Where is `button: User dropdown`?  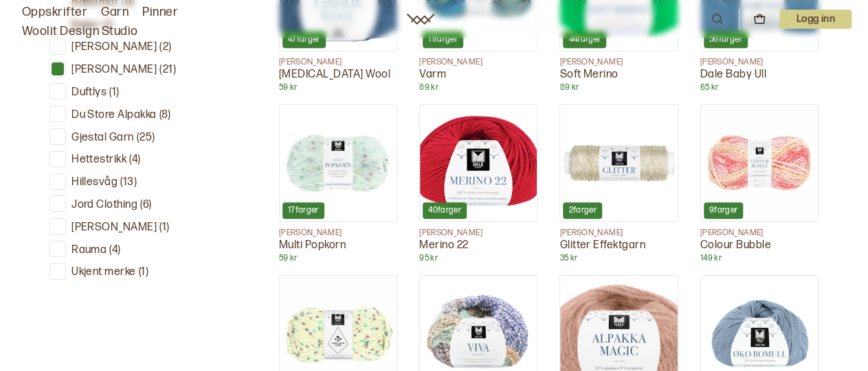 button: User dropdown is located at coordinates (815, 20).